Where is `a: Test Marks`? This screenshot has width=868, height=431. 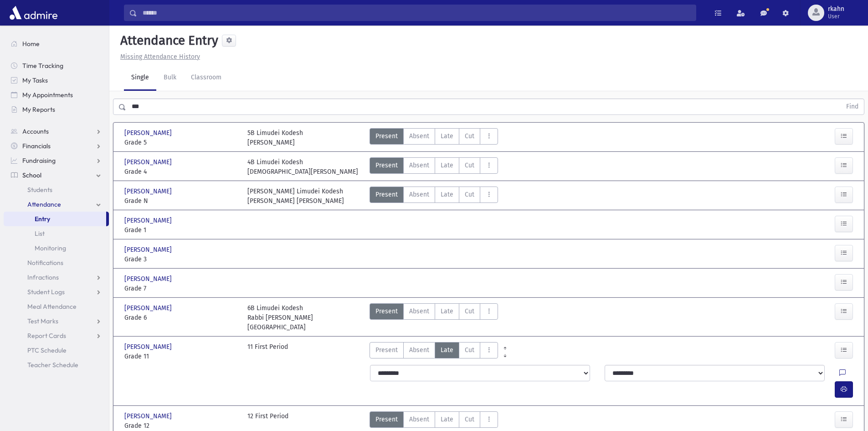 a: Test Marks is located at coordinates (56, 321).